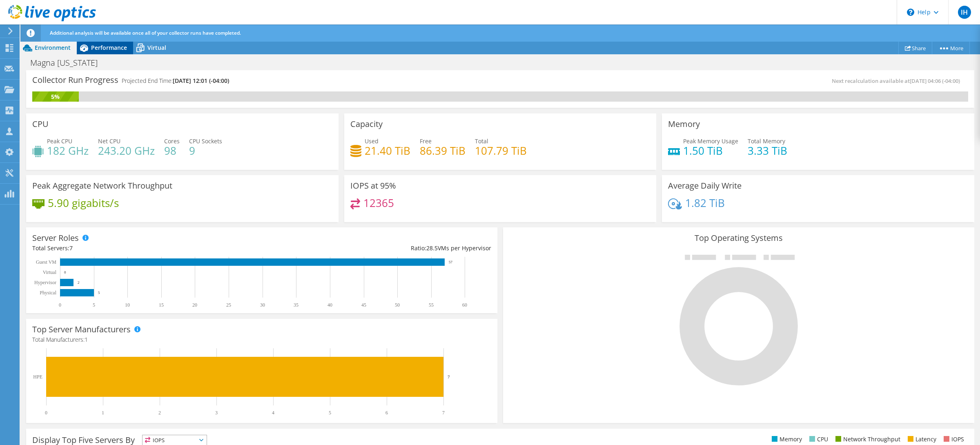  Describe the element at coordinates (274, 413) in the screenshot. I see `text: 4` at that location.